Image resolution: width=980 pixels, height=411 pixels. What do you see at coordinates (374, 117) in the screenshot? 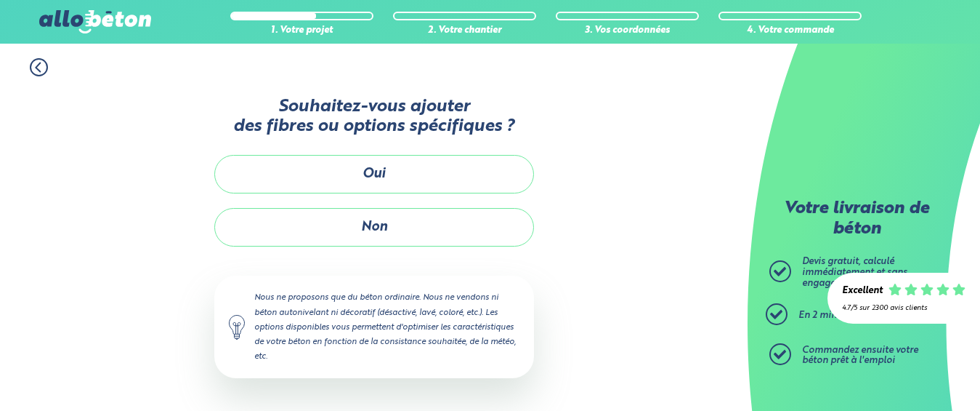
I see `p: Souhaitez-vous ajouter des fibres ou options spécifiques ?` at bounding box center [374, 117].